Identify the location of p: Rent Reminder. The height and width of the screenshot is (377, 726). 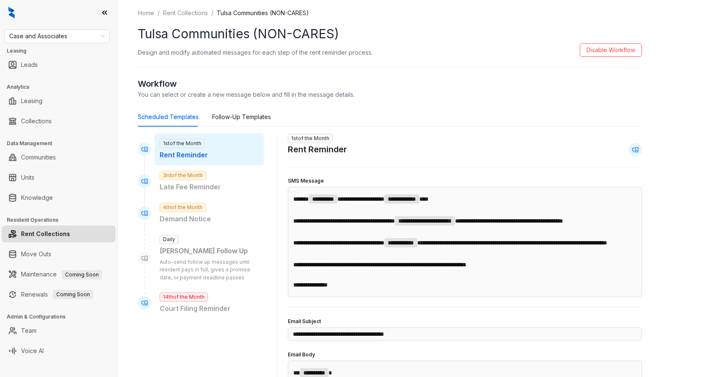
(209, 155).